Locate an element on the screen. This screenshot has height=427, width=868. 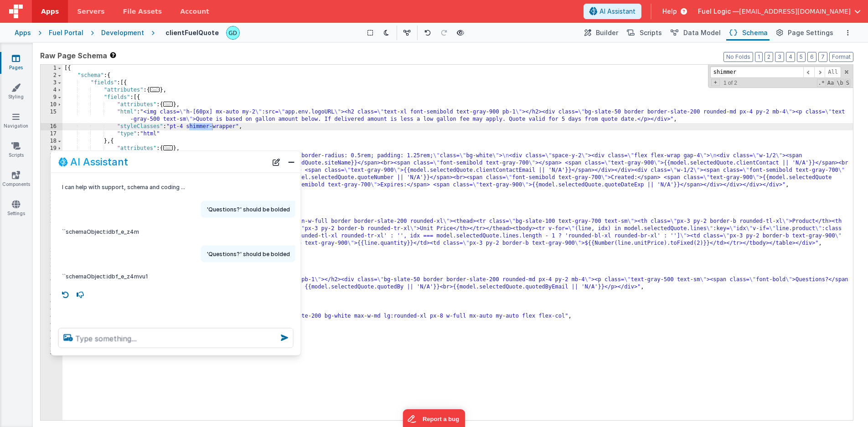
div: 16 is located at coordinates (51, 127).